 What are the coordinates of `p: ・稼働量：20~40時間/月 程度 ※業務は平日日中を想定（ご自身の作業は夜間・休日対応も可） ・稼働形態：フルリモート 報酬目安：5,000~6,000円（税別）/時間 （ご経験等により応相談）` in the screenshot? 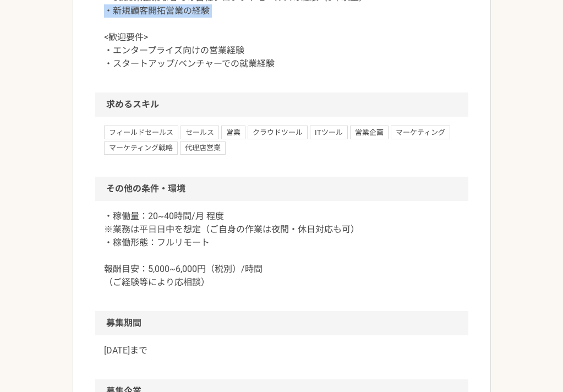 It's located at (282, 250).